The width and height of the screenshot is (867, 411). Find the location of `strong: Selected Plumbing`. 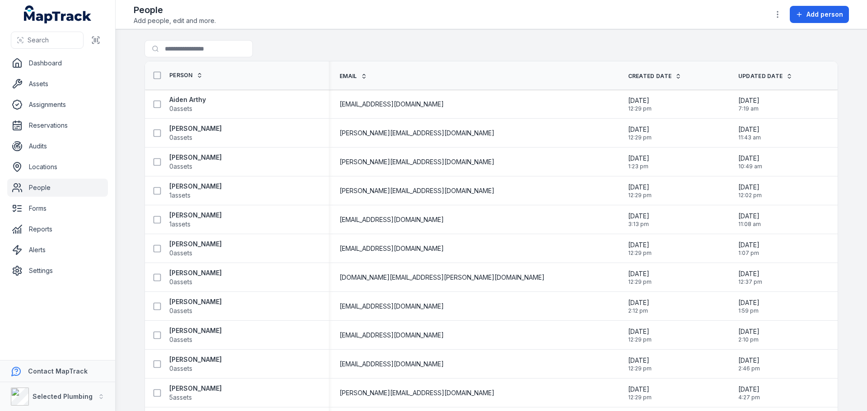

strong: Selected Plumbing is located at coordinates (62, 397).